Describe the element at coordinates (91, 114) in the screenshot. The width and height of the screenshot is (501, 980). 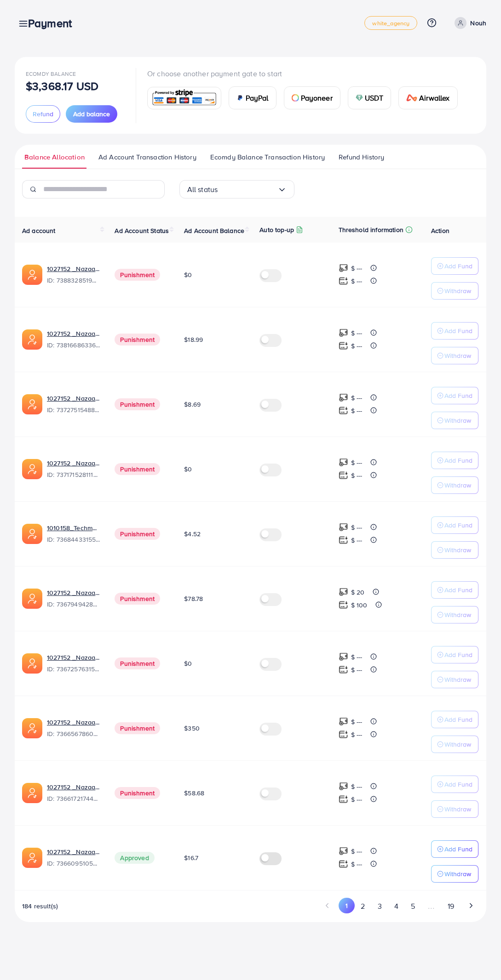
I see `span: Add balance` at that location.